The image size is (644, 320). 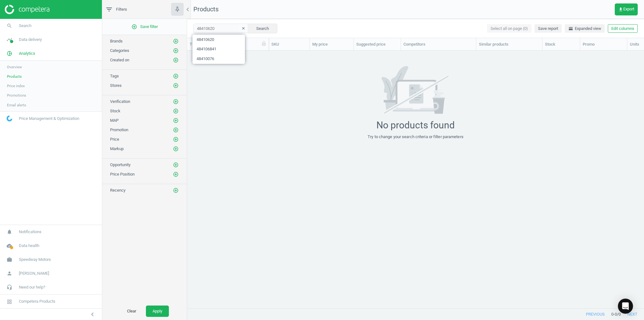 What do you see at coordinates (415, 178) in the screenshot?
I see `div: grid` at bounding box center [415, 178].